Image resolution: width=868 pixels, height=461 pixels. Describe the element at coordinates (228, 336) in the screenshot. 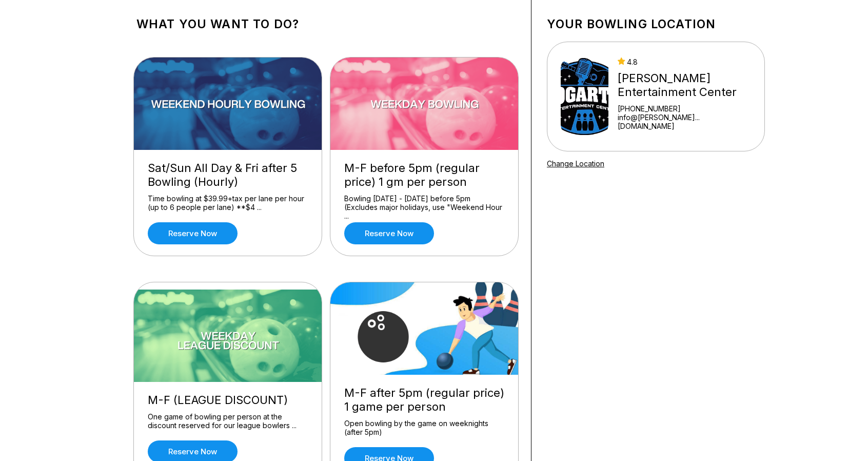

I see `img: M-F (LEAGUE DISCOUNT)` at that location.